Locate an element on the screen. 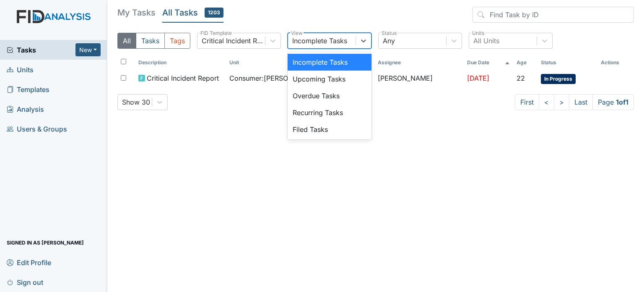 This screenshot has width=644, height=292. div: Critical Incident Report is located at coordinates (234, 41).